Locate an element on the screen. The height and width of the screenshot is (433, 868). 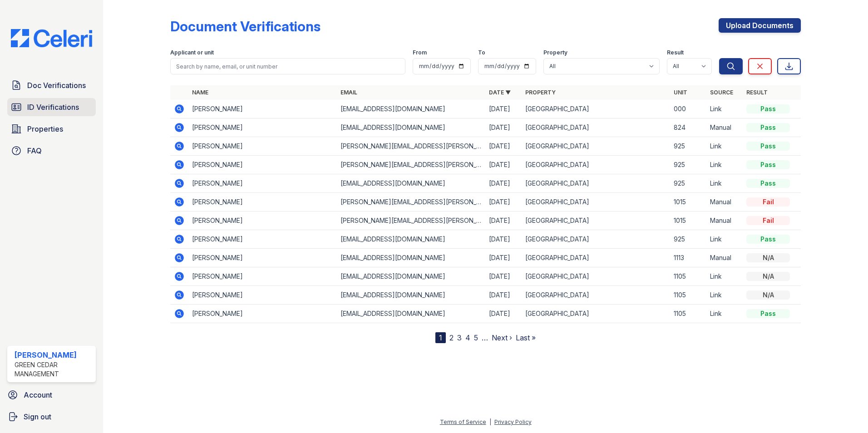
a: Last » is located at coordinates (526, 338).